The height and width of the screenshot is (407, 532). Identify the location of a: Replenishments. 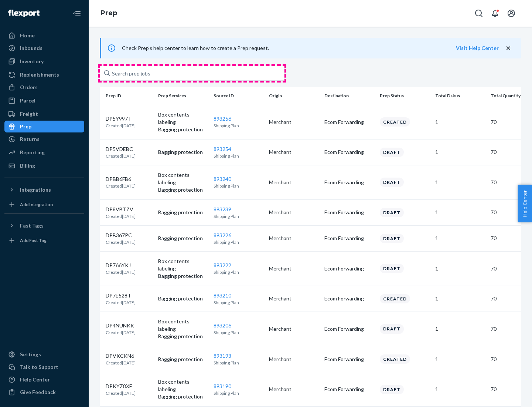
(44, 75).